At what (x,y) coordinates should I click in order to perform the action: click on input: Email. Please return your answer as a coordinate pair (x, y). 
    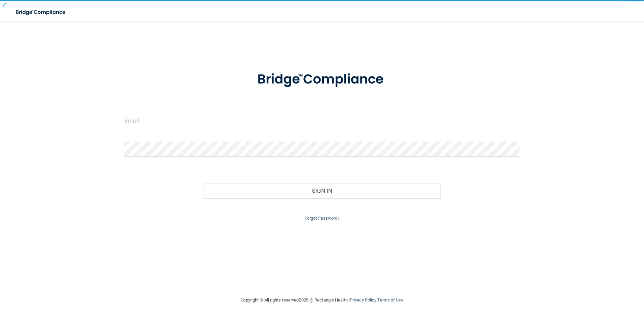
    Looking at the image, I should click on (322, 120).